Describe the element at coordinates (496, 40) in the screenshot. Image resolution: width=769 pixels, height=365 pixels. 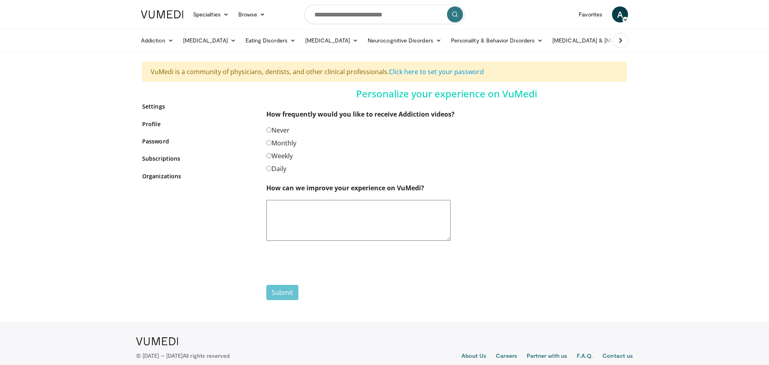
I see `a: Personality & Behavior Disorders` at that location.